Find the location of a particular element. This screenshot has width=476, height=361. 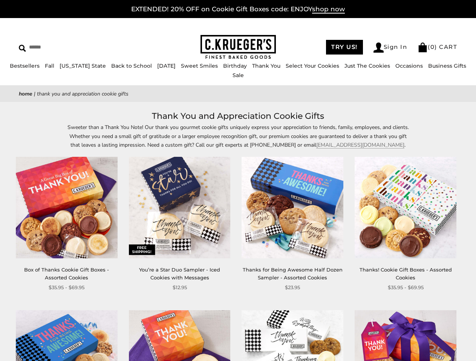

nav: breadcrumbs is located at coordinates (238, 94).